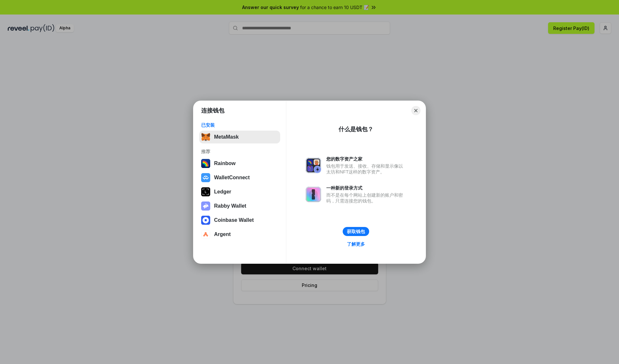 This screenshot has height=364, width=619. What do you see at coordinates (206, 192) in the screenshot?
I see `img: svg+xml,%3Csvg%20xmlns%3D%22http%3A%2F%2Fwww.w3.org%2F2000%2Fsvg%22%20width%3D%2228%22%20height%3...` at bounding box center [206, 192].